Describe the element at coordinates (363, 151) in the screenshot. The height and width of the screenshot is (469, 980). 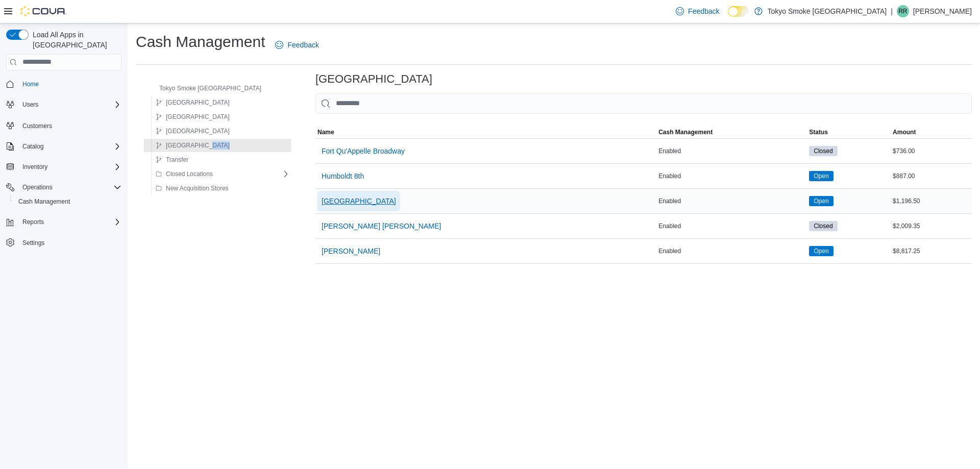
I see `button: Fort Qu'Appelle Broadway` at that location.